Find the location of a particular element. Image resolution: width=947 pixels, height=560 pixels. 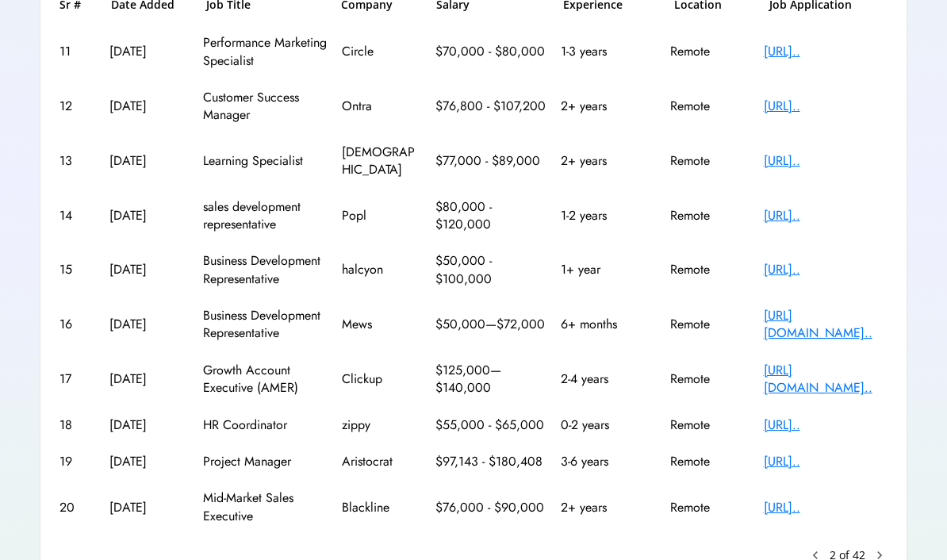

div: 0-2 years is located at coordinates (609, 425).